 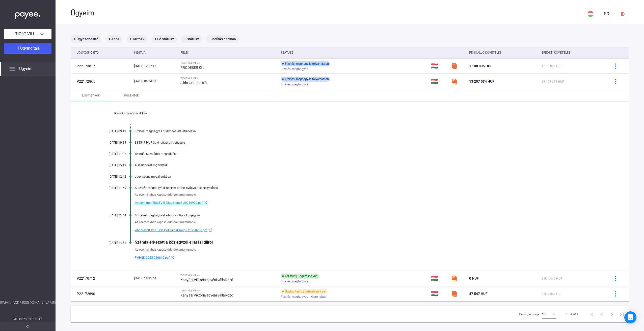 What do you see at coordinates (623, 14) in the screenshot?
I see `img: logout-red` at bounding box center [623, 14].